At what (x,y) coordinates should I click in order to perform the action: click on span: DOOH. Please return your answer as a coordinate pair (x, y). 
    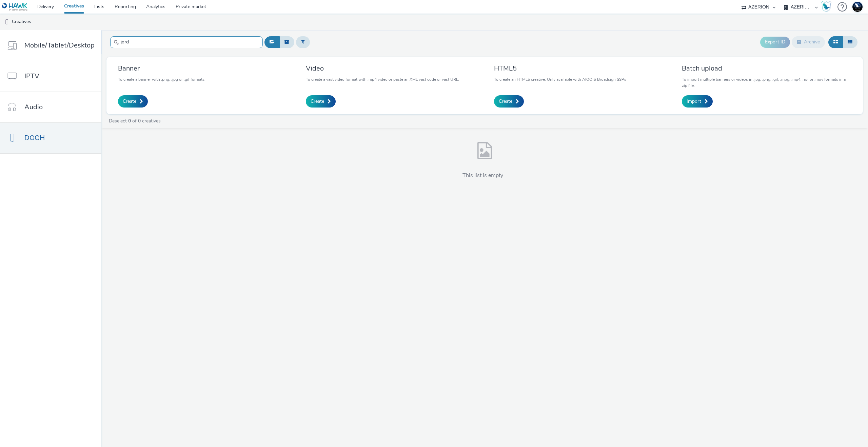
    Looking at the image, I should click on (34, 137).